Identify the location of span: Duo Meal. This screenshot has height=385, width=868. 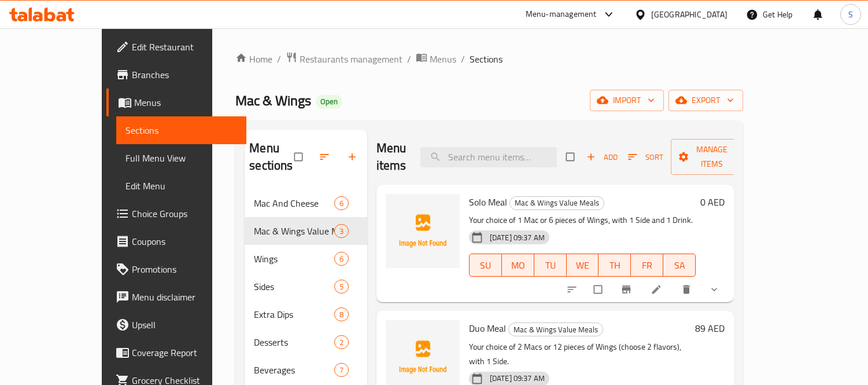
(488, 328).